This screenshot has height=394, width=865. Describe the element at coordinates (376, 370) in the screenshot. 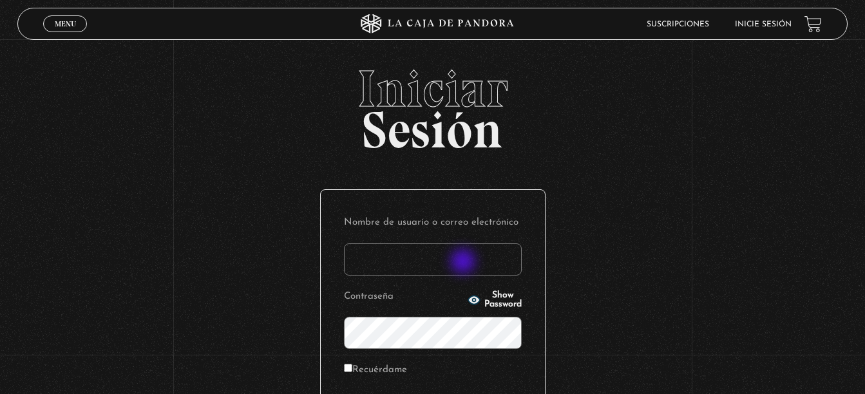

I see `label: Recuérdame` at that location.